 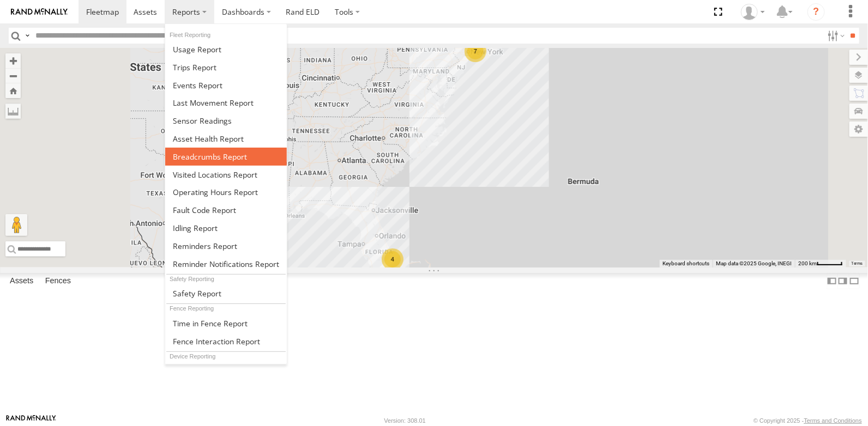 What do you see at coordinates (753, 12) in the screenshot?
I see `div: Victor Calcano Jr` at bounding box center [753, 12].